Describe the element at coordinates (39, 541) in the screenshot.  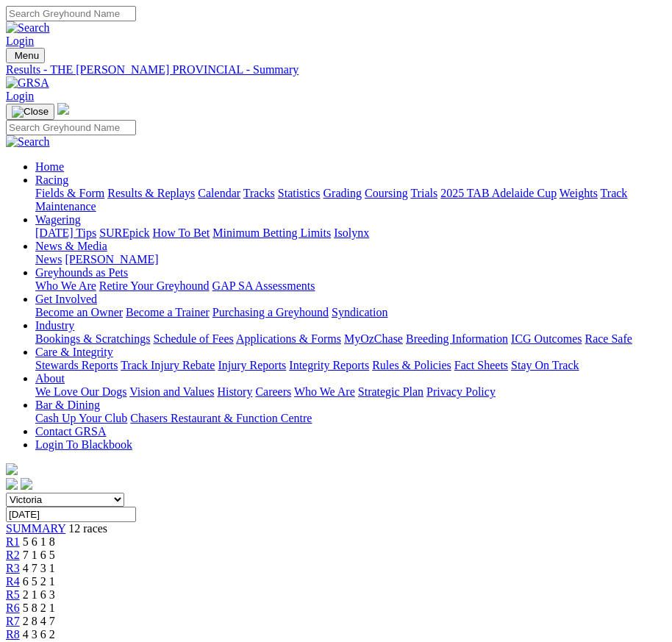
I see `span: 5 6 1 8` at that location.